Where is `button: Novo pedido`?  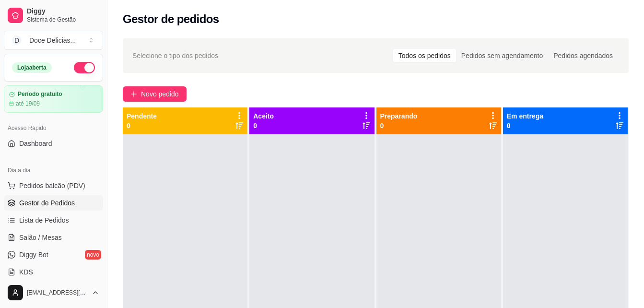 button: Novo pedido is located at coordinates (154, 94).